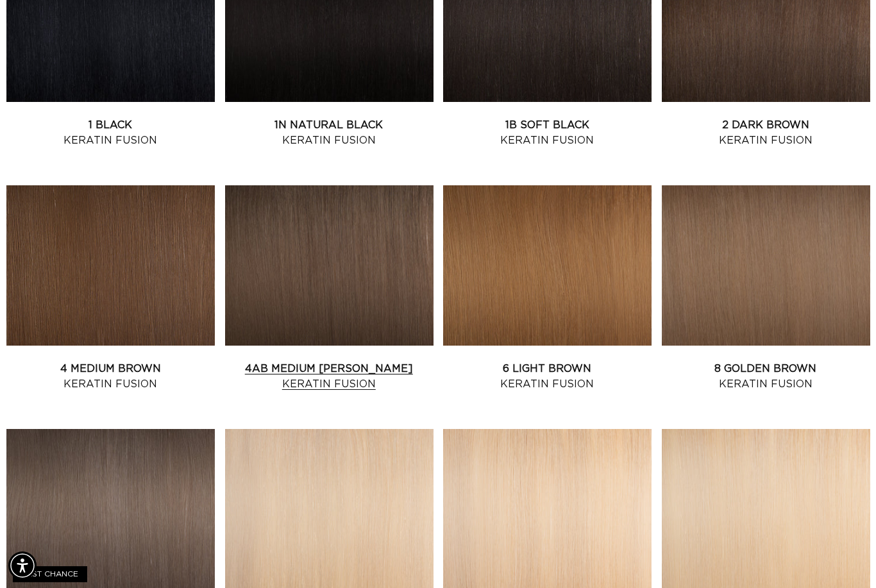 The width and height of the screenshot is (876, 588). What do you see at coordinates (329, 133) in the screenshot?
I see `a: 1N Natural Black Keratin Fusion` at bounding box center [329, 133].